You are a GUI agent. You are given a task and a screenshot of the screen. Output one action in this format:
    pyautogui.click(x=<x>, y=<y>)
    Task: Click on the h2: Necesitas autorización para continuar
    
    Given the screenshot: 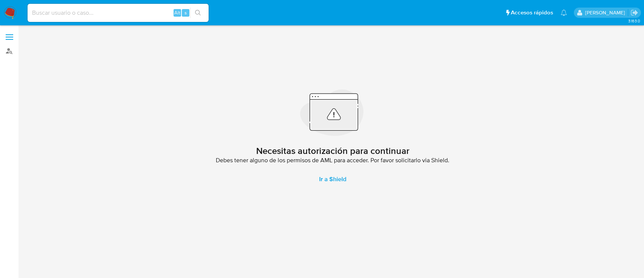 What is the action you would take?
    pyautogui.click(x=333, y=150)
    